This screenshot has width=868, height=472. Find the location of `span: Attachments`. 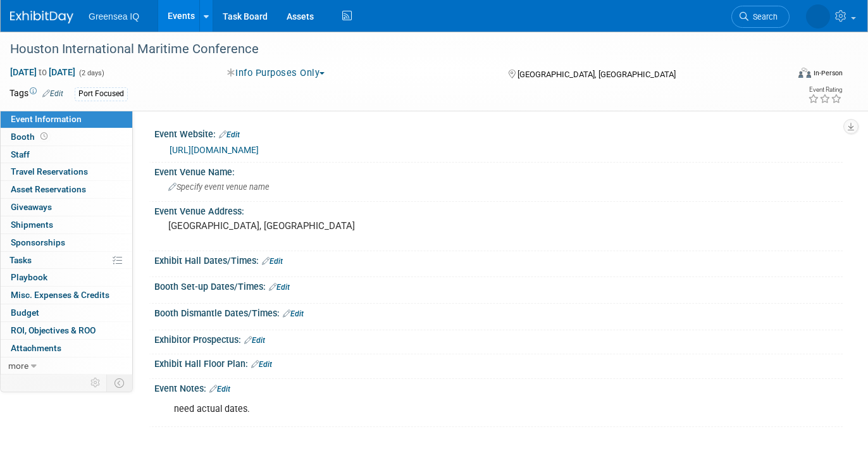

span: Attachments is located at coordinates (36, 348).